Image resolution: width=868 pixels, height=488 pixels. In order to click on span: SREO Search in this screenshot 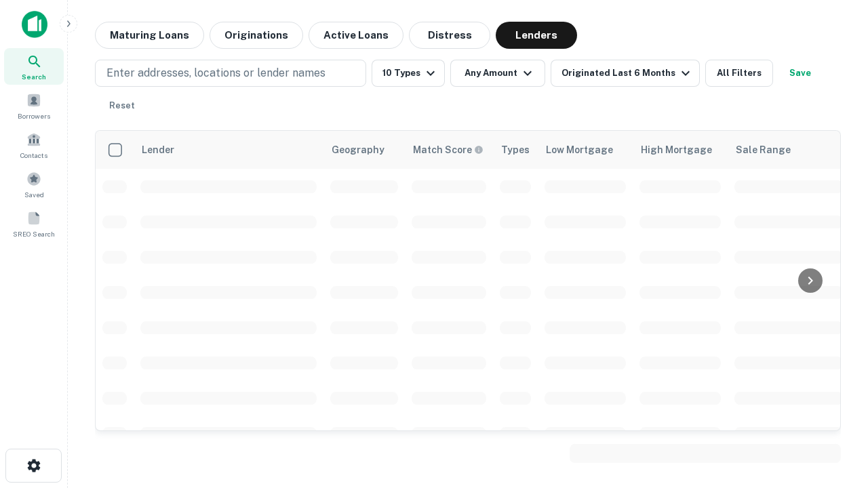, I will do `click(34, 234)`.